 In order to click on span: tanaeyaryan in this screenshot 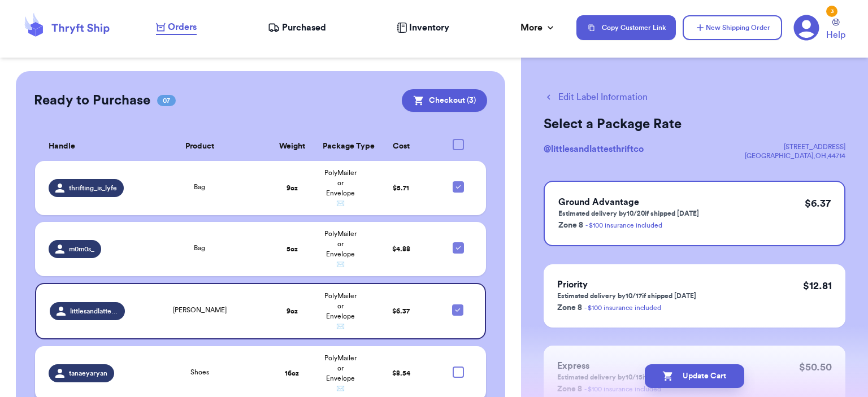, I will do `click(88, 373)`.